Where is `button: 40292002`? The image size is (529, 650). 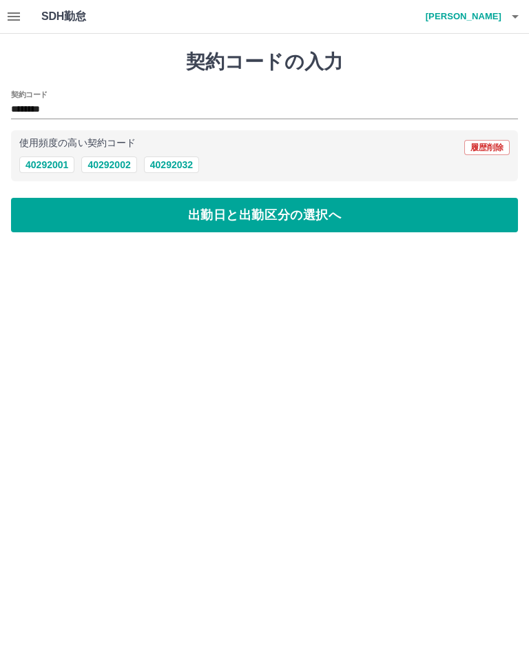 button: 40292002 is located at coordinates (109, 165).